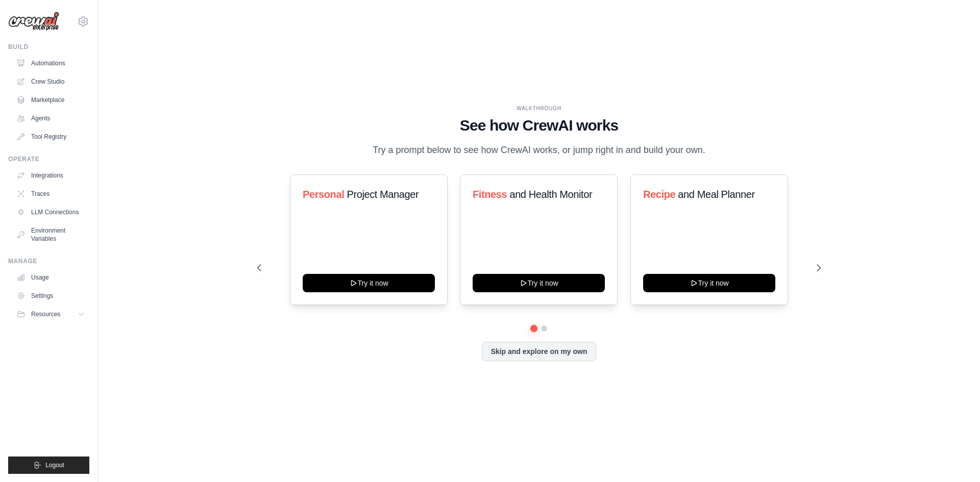 Image resolution: width=980 pixels, height=482 pixels. What do you see at coordinates (716, 194) in the screenshot?
I see `span: and Meal Planner` at bounding box center [716, 194].